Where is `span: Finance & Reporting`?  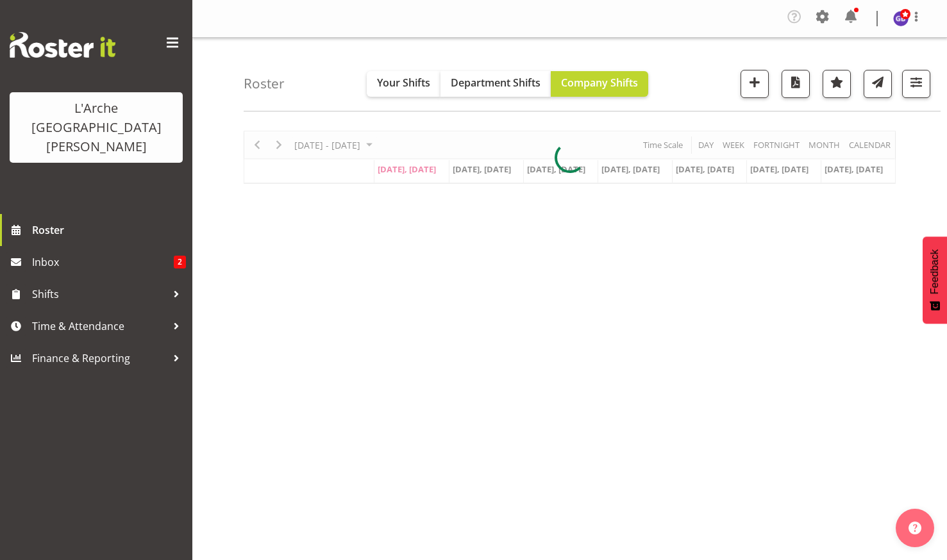 span: Finance & Reporting is located at coordinates (99, 358).